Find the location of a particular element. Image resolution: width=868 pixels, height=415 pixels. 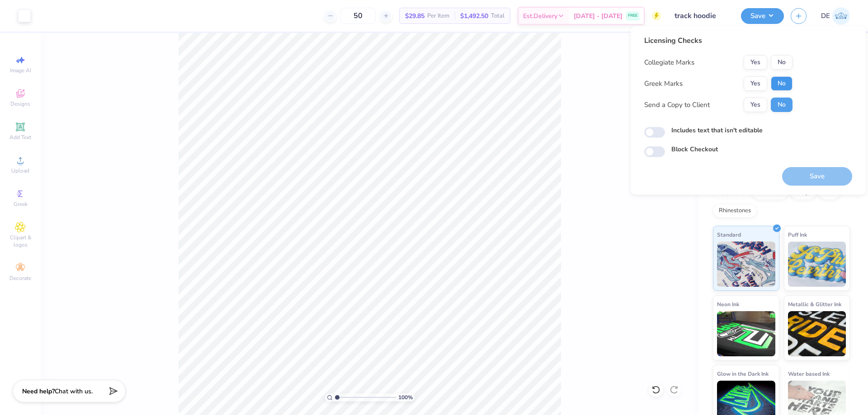

img: Standard is located at coordinates (746, 264).